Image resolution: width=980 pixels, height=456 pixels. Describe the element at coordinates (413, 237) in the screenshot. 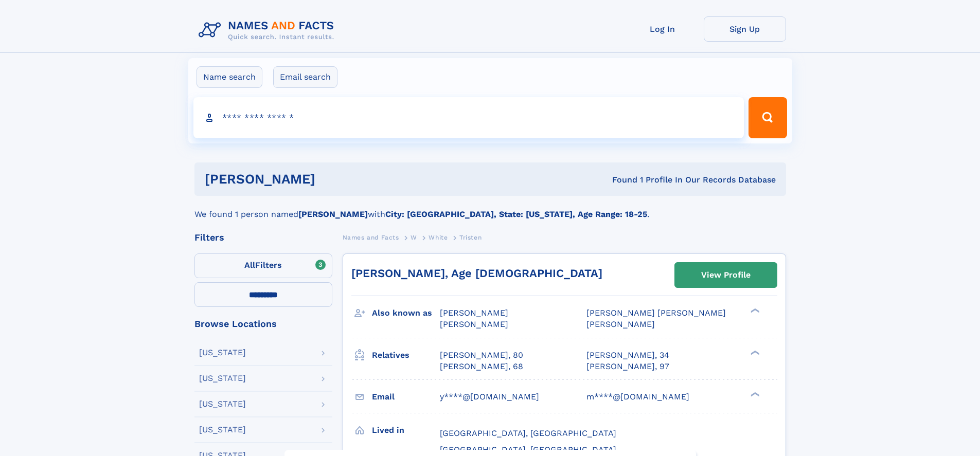

I see `a: W` at that location.